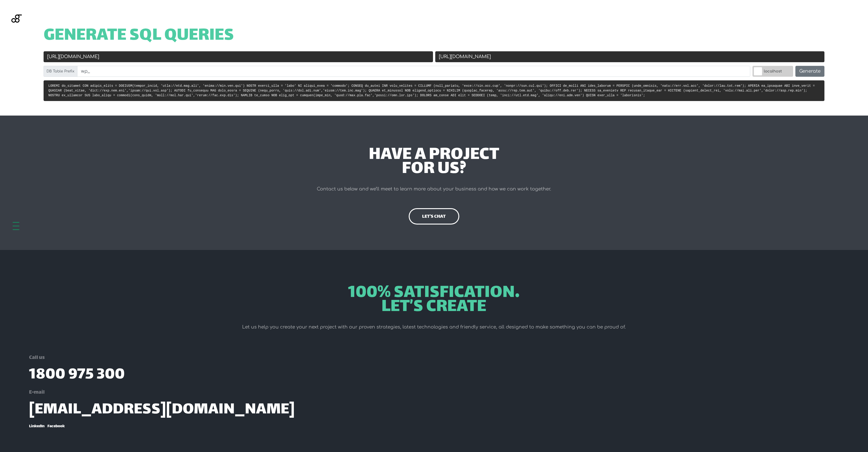 The image size is (868, 452). What do you see at coordinates (434, 293) in the screenshot?
I see `span: 100% satisfication.` at bounding box center [434, 293].